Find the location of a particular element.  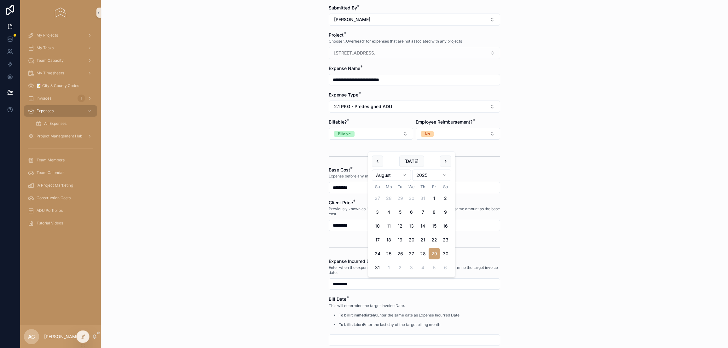

span: Expense Type is located at coordinates (344, 95).